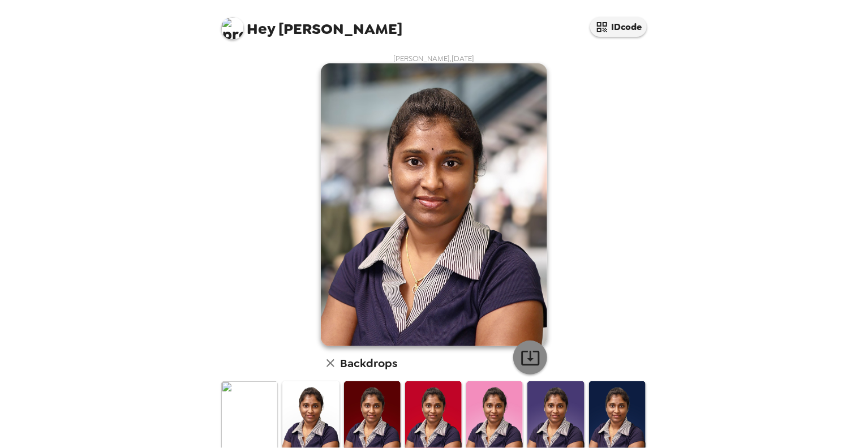 The width and height of the screenshot is (868, 448). Describe the element at coordinates (434, 205) in the screenshot. I see `img: user` at that location.